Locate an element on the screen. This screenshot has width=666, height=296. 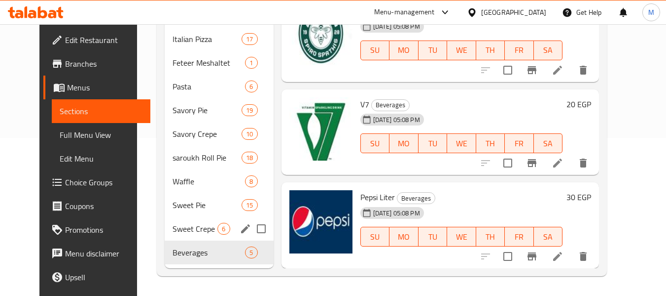
div: Savory Crepe is located at coordinates (207, 134).